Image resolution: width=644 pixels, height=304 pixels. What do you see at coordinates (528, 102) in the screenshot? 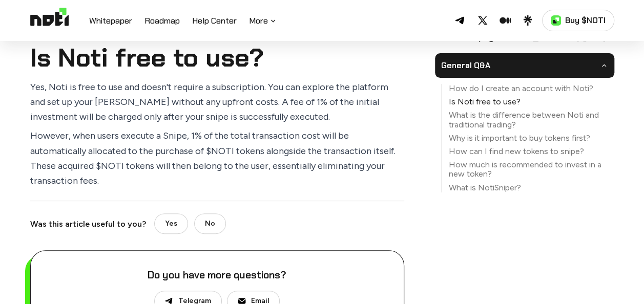
I see `a: Is Noti free to use?` at bounding box center [528, 102].